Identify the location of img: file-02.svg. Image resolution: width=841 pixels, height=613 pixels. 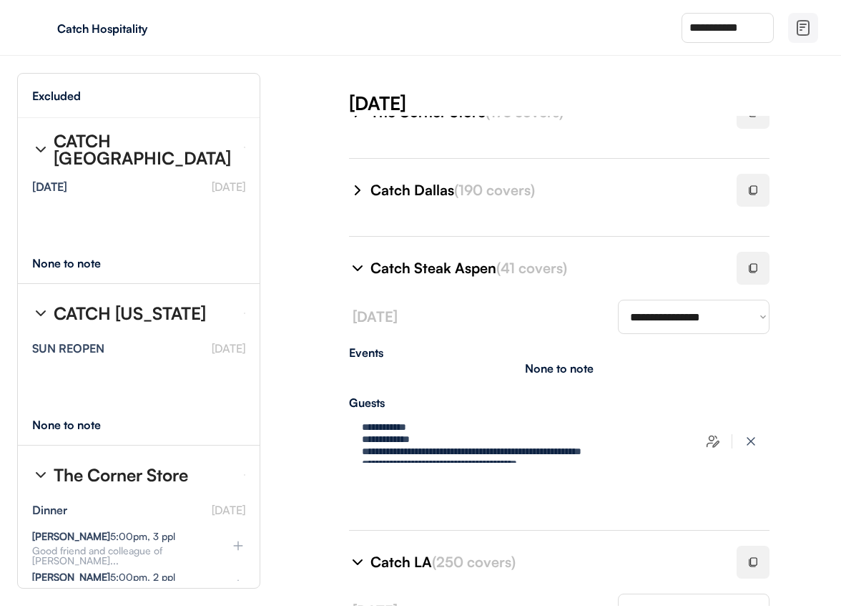
(803, 28).